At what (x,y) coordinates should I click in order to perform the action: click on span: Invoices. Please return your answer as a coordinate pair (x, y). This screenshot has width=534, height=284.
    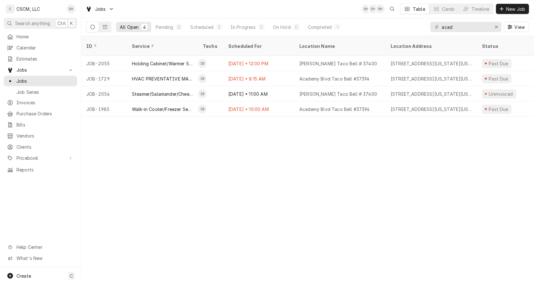
    Looking at the image, I should click on (45, 102).